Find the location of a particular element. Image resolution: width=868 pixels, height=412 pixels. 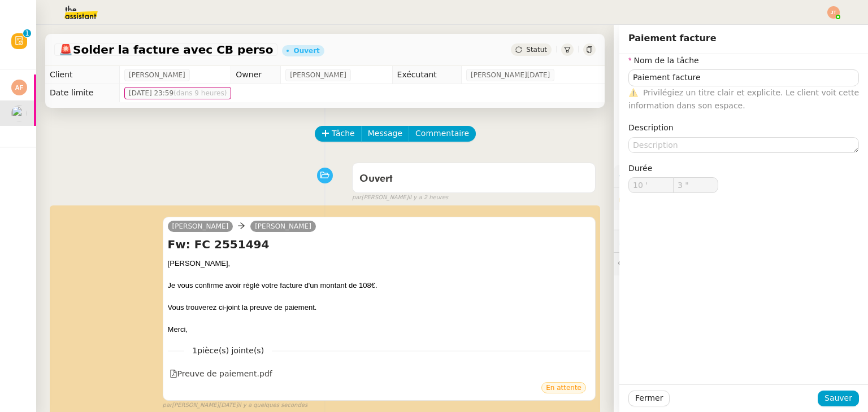

span: Statut is located at coordinates (536, 49).